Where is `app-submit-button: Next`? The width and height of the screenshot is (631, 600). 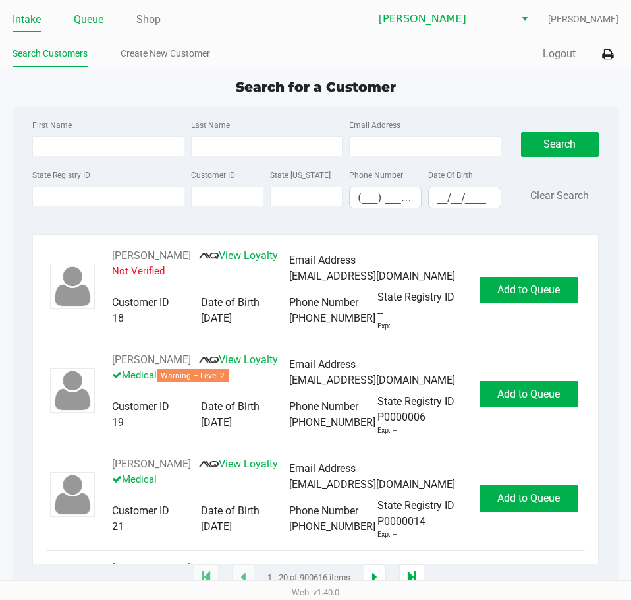 app-submit-button: Next is located at coordinates (375, 577).